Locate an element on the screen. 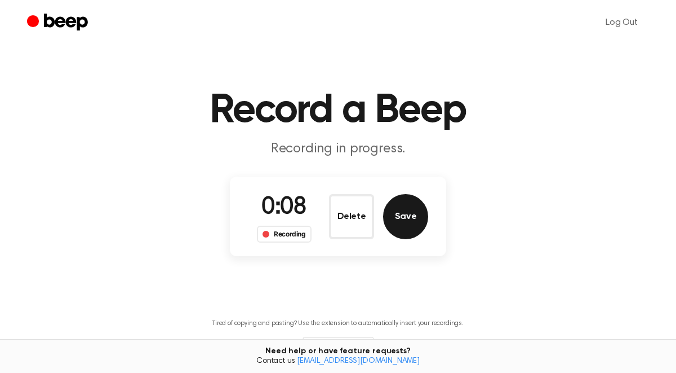 The height and width of the screenshot is (373, 676). button: Save Audio Record is located at coordinates (406, 216).